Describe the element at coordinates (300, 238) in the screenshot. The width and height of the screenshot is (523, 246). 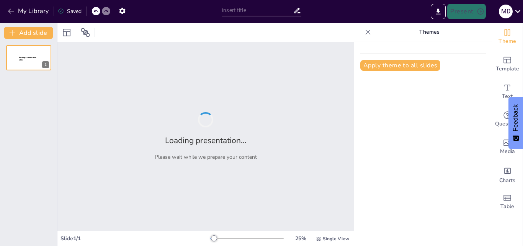
I see `div: 25 %` at that location.